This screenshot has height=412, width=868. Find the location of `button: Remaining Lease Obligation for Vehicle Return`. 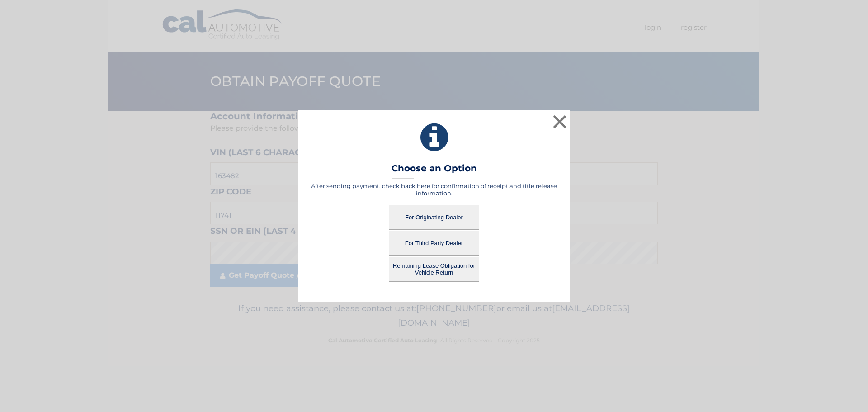

button: Remaining Lease Obligation for Vehicle Return is located at coordinates (434, 269).